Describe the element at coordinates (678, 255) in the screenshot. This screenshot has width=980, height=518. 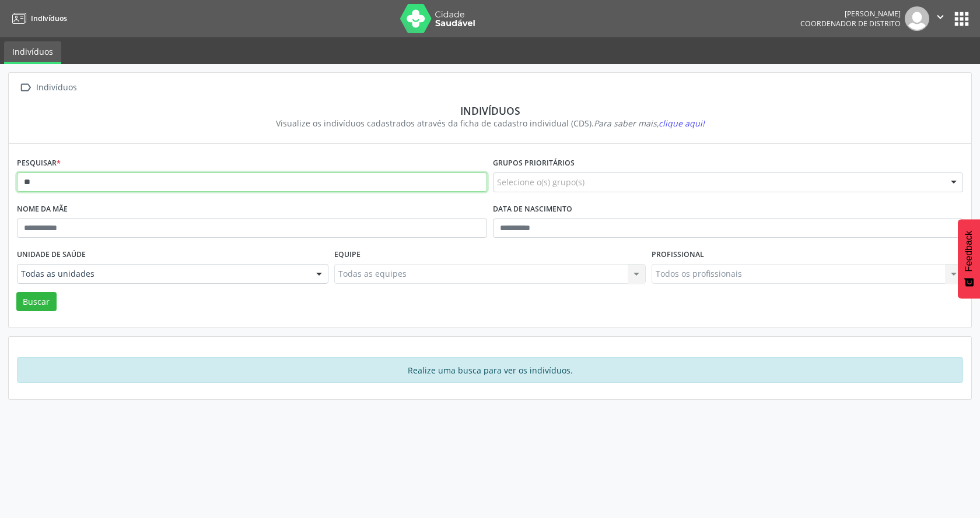
I see `label: Profissional` at that location.